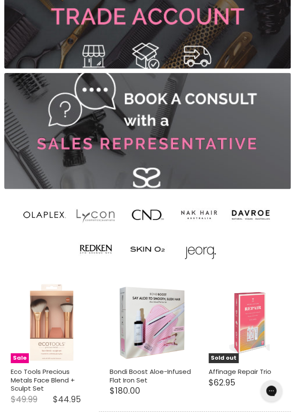  I want to click on img: cnd_160x160@2x.jpg, so click(147, 215).